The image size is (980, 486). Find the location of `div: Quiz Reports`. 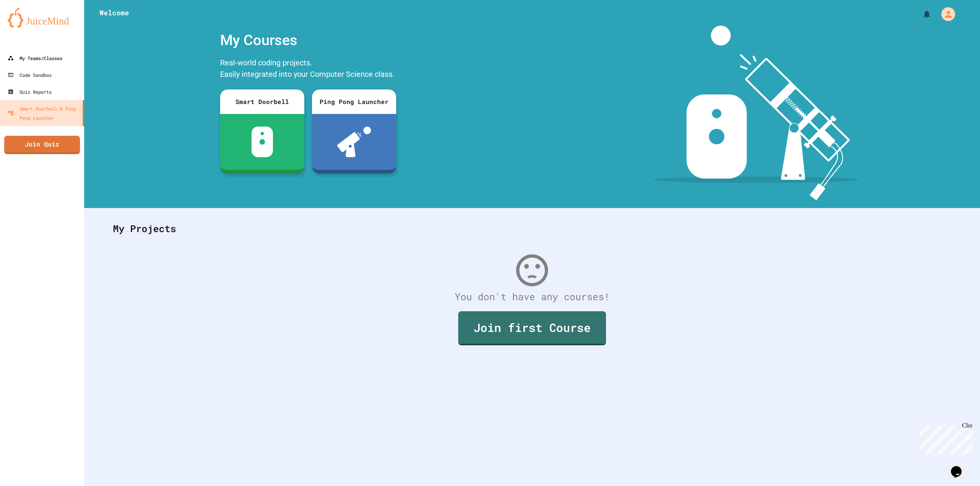

div: Quiz Reports is located at coordinates (29, 92).